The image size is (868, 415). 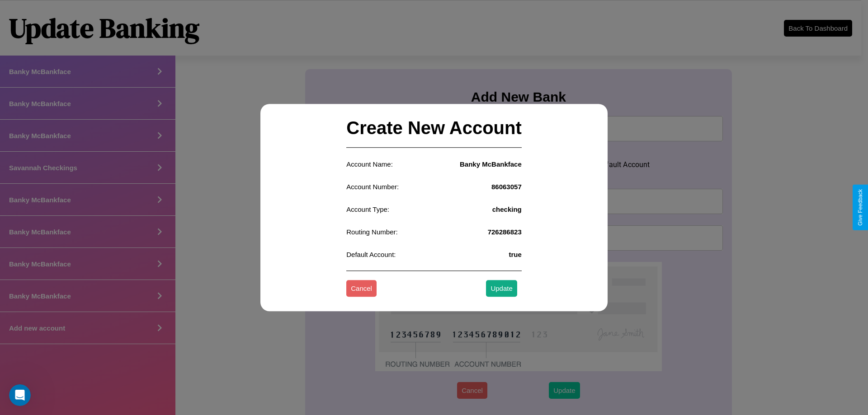 What do you see at coordinates (501, 289) in the screenshot?
I see `button: Update` at bounding box center [501, 289].